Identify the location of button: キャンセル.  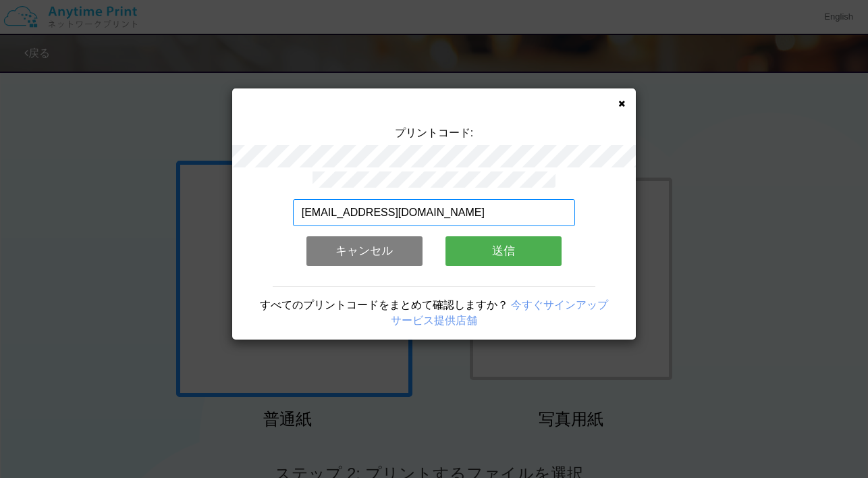
(364, 251).